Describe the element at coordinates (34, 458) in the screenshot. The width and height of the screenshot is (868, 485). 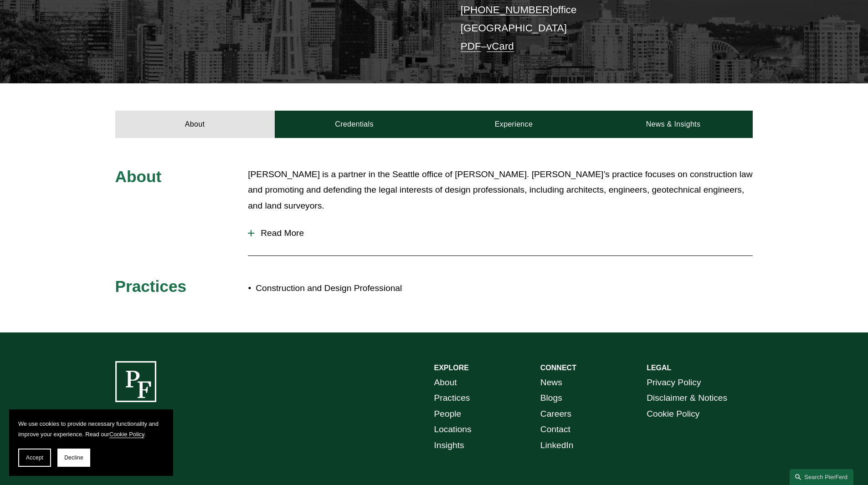
I see `span: Accept` at that location.